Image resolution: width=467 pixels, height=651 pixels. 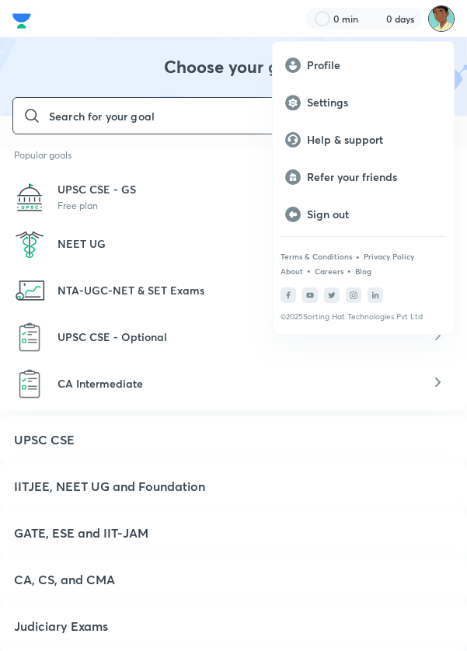 What do you see at coordinates (328, 271) in the screenshot?
I see `a: Careers` at bounding box center [328, 271].